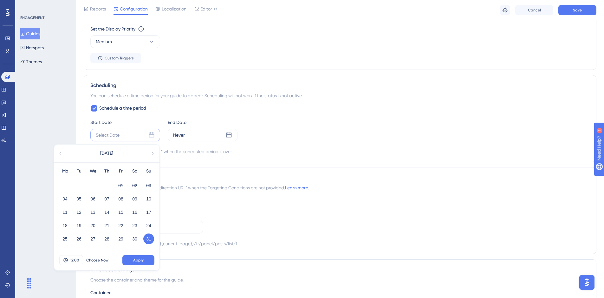  I want to click on div: https://{{current-page}}/tr/panel/posts/list/1, so click(191, 243).